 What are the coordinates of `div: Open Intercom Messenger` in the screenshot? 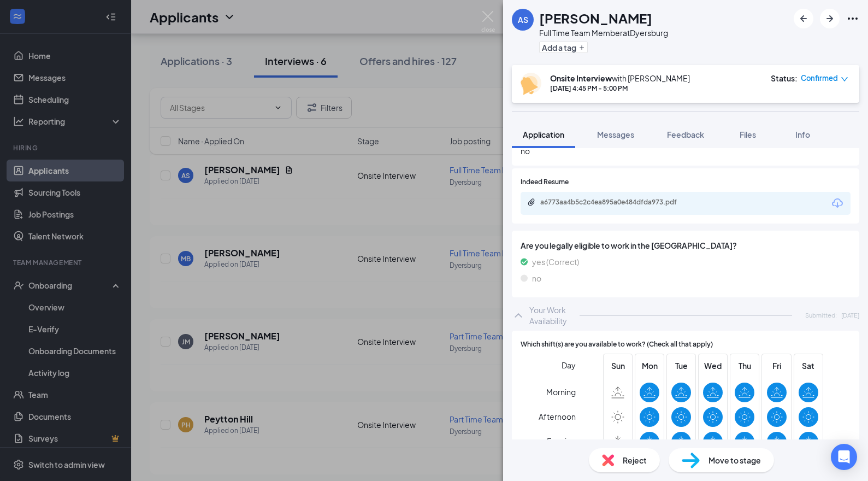 It's located at (844, 457).